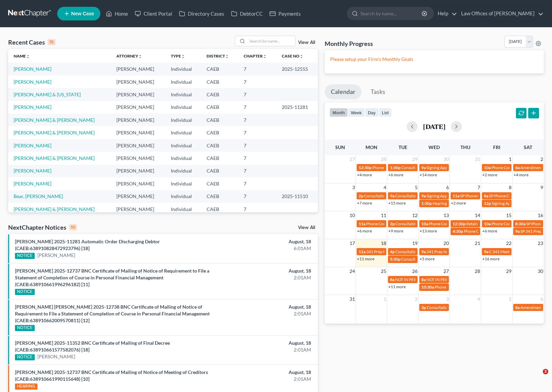  I want to click on span: 2, so click(416, 299).